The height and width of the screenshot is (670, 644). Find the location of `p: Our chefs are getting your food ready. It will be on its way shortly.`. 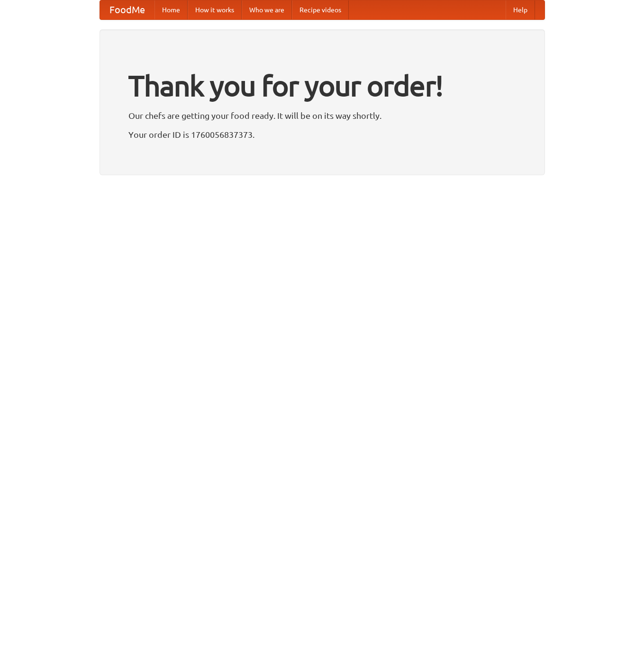

p: Our chefs are getting your food ready. It will be on its way shortly. is located at coordinates (322, 115).